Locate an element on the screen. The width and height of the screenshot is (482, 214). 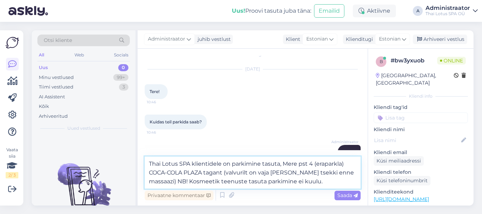
div: Proovi tasuta juba täna: is located at coordinates (271, 11).